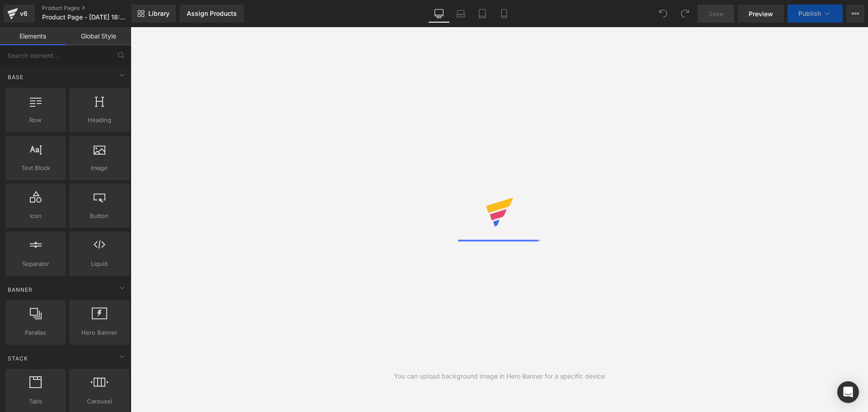  I want to click on span: Library, so click(159, 14).